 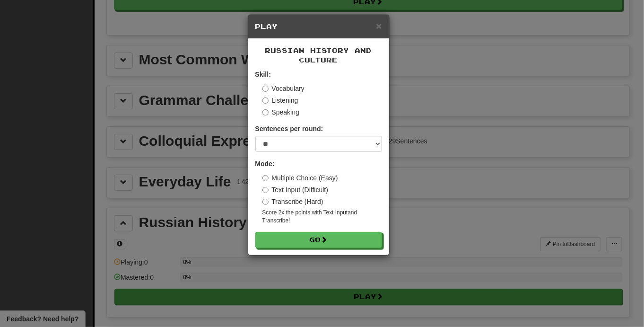 I want to click on label: Multiple Choice (Easy), so click(x=300, y=178).